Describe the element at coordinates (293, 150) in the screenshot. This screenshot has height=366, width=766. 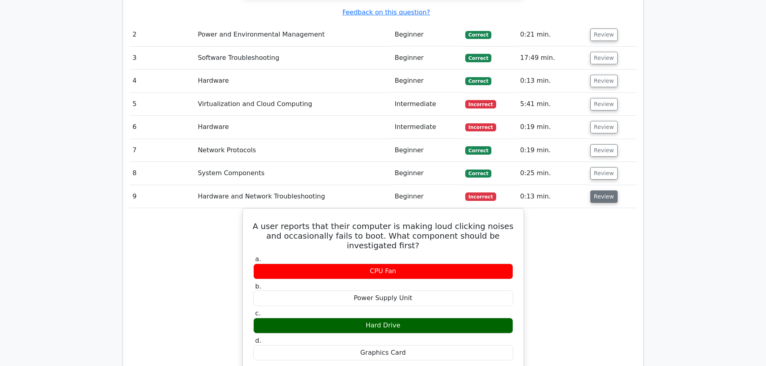
I see `td: Network Protocols` at that location.